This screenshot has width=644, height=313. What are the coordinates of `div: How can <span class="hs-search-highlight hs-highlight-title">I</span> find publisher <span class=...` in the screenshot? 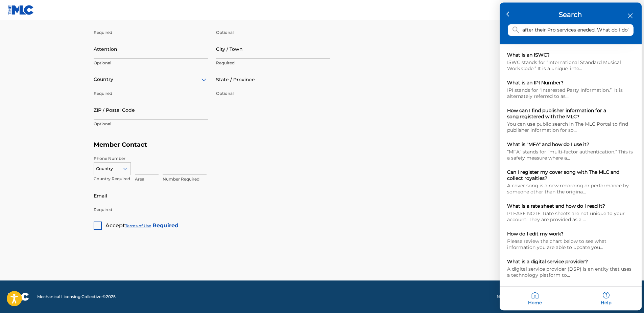 It's located at (571, 121).